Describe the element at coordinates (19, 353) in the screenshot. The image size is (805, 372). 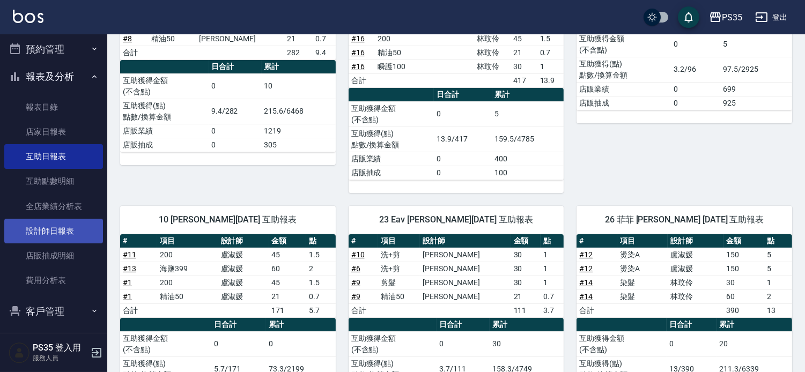
I see `img: Person` at that location.